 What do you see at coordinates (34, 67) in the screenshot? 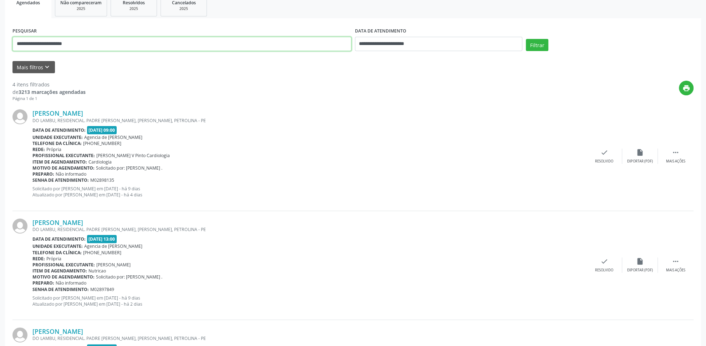
I see `button: Mais filtroskeyboard_arrow_down` at bounding box center [34, 67].